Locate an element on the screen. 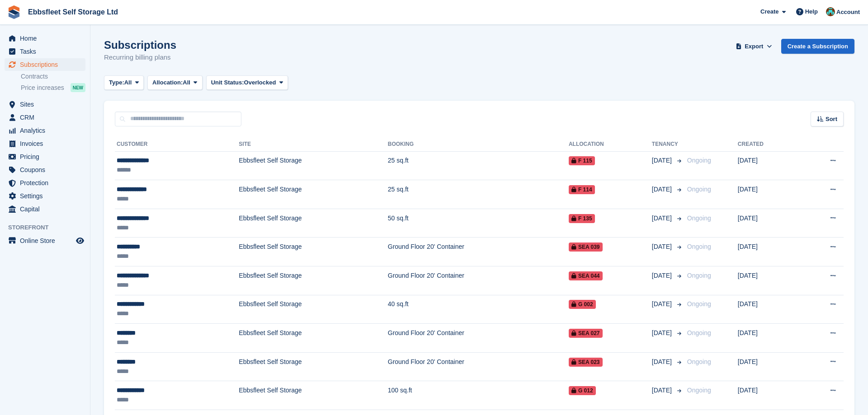 The width and height of the screenshot is (868, 415). a: Create a Subscription is located at coordinates (818, 46).